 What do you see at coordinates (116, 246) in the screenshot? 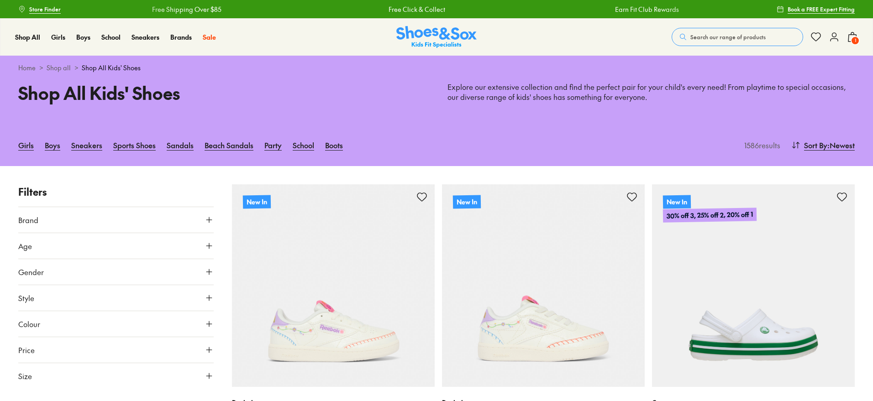
I see `button: Age` at bounding box center [116, 246].